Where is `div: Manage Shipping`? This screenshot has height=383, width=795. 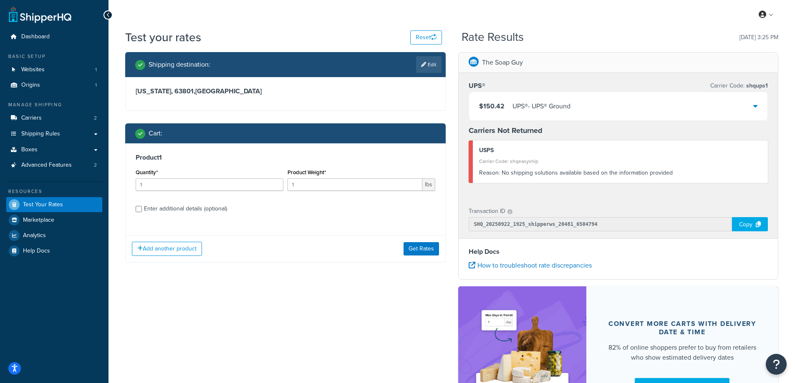
div: Manage Shipping is located at coordinates (54, 105).